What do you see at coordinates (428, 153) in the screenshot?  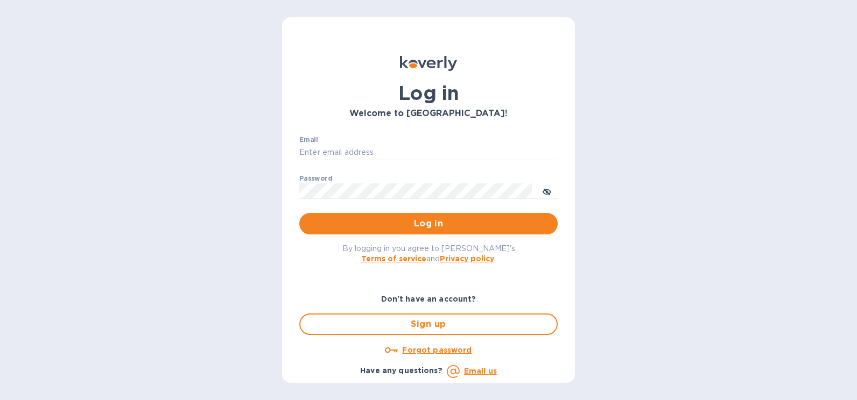 I see `input: Enter email address` at bounding box center [428, 153].